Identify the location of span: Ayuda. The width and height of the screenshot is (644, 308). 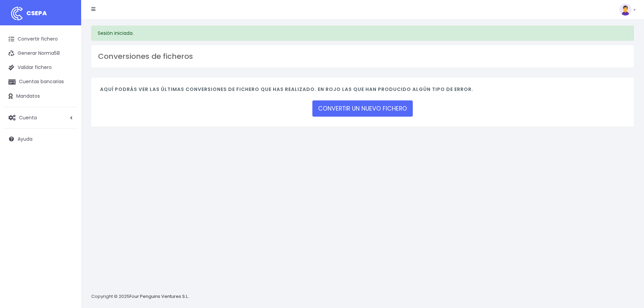
(25, 139).